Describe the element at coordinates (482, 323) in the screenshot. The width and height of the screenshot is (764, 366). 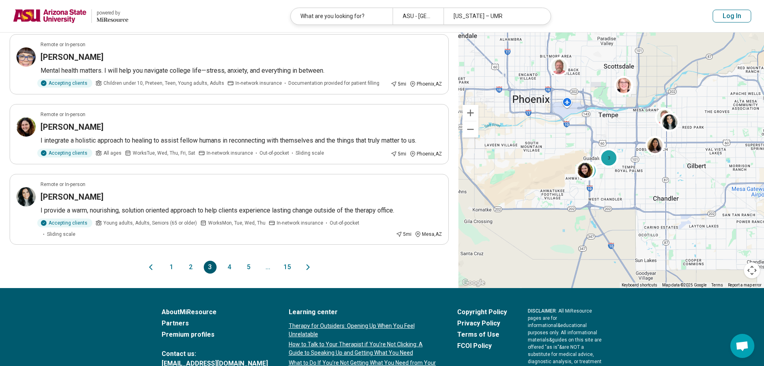
I see `a: Privacy Policy` at that location.